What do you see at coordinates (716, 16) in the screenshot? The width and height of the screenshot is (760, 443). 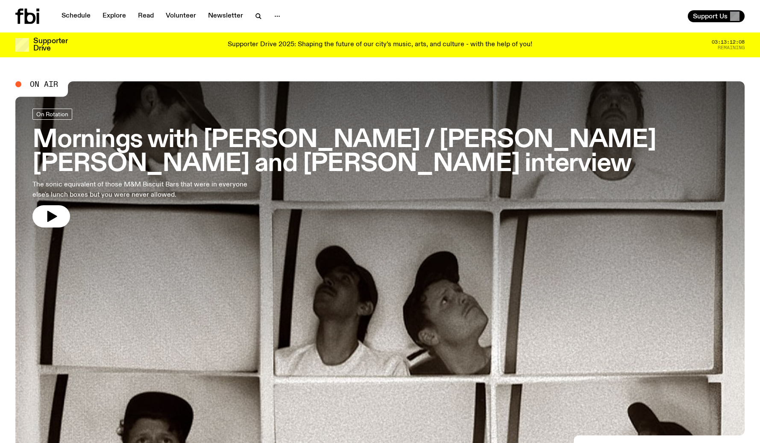 I see `button: Support Us` at bounding box center [716, 16].